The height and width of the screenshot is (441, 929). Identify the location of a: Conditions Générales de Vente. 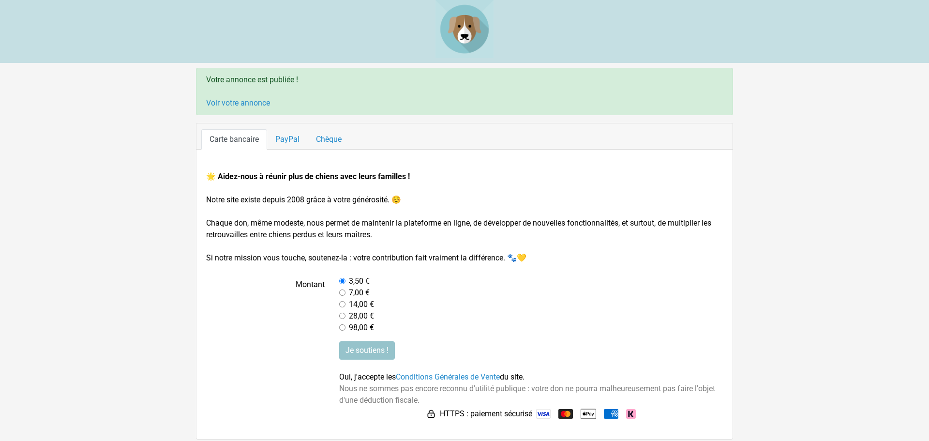
(448, 377).